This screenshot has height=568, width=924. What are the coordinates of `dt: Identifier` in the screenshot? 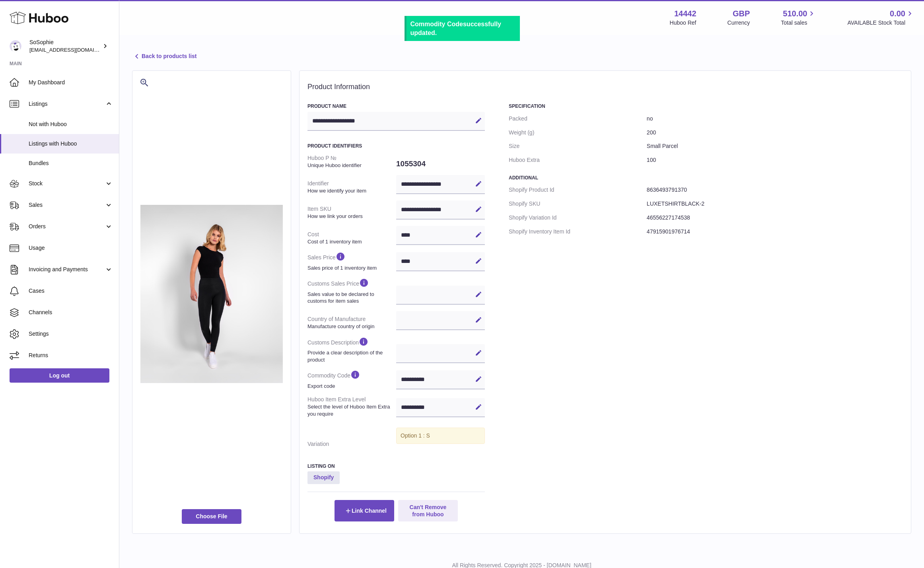 It's located at (352, 187).